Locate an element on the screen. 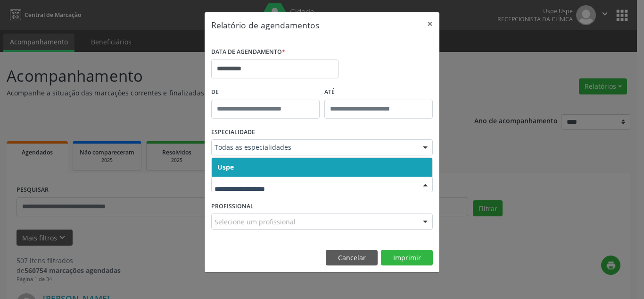 Image resolution: width=644 pixels, height=299 pixels. h5: Relatório de agendamentos is located at coordinates (265, 25).